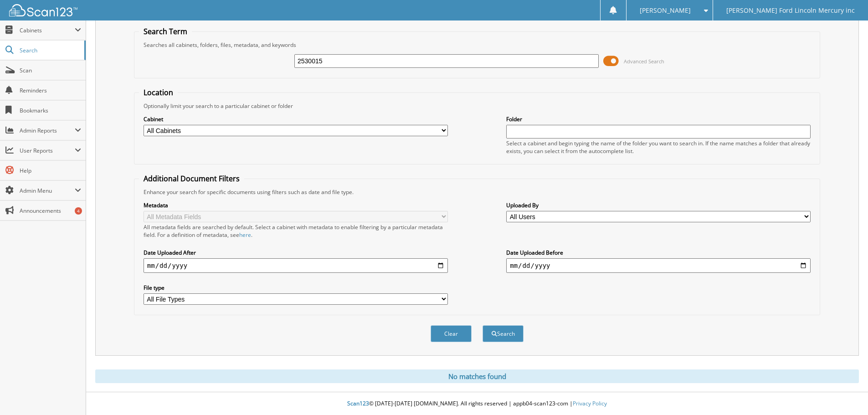 The height and width of the screenshot is (415, 868). I want to click on label: Metadata, so click(296, 205).